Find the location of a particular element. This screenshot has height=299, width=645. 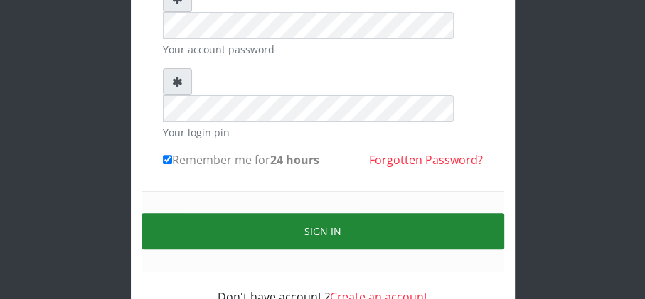

button: Sign in is located at coordinates (323, 231).